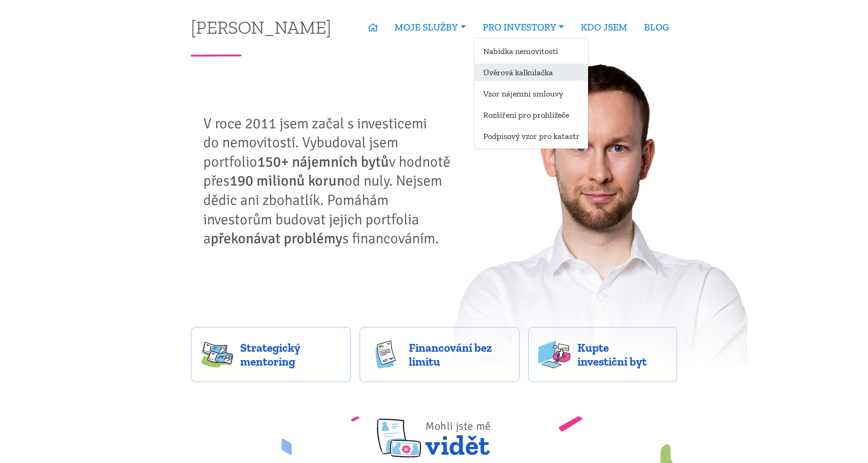 The height and width of the screenshot is (463, 868). What do you see at coordinates (291, 354) in the screenshot?
I see `span: Strategický mentoring` at bounding box center [291, 354].